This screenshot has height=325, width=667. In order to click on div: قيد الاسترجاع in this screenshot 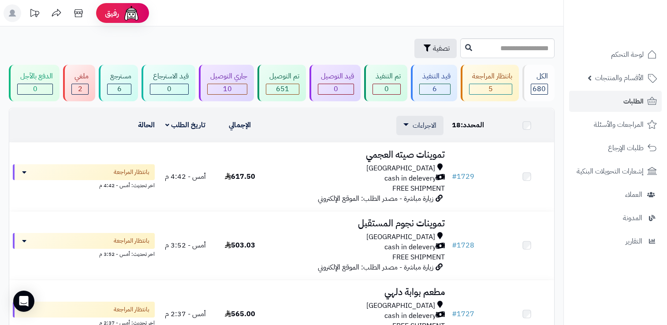, I will do `click(169, 76)`.